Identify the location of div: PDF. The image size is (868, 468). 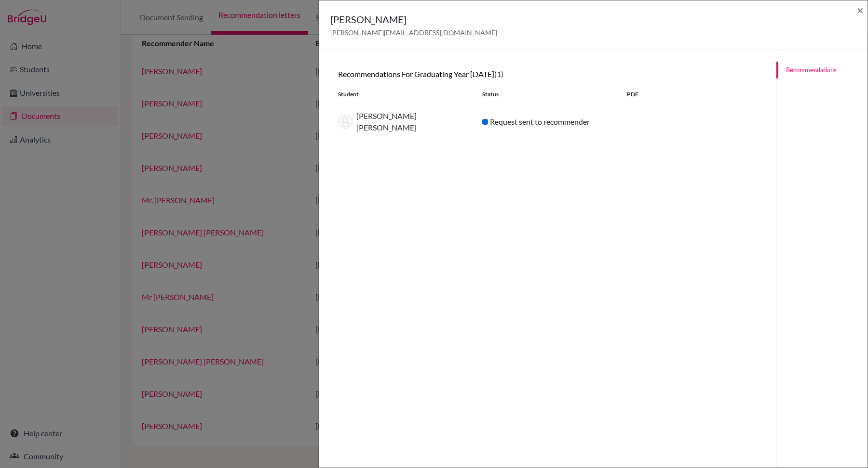
(691, 94).